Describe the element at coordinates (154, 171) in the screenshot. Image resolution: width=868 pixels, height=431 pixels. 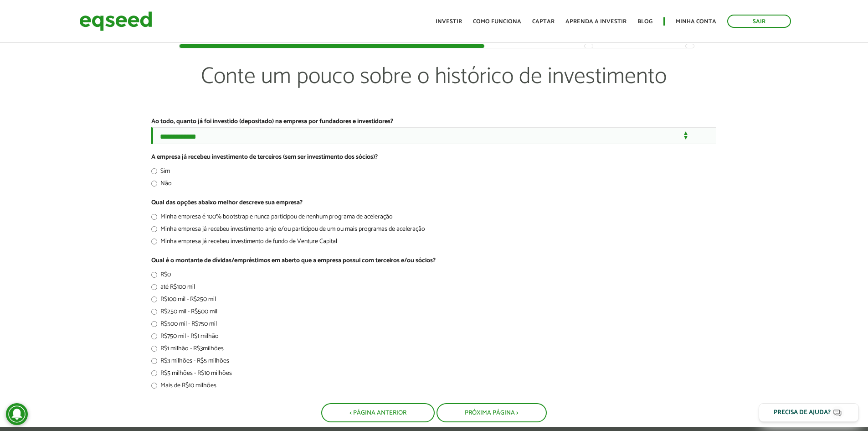
I see `input: Sim` at that location.